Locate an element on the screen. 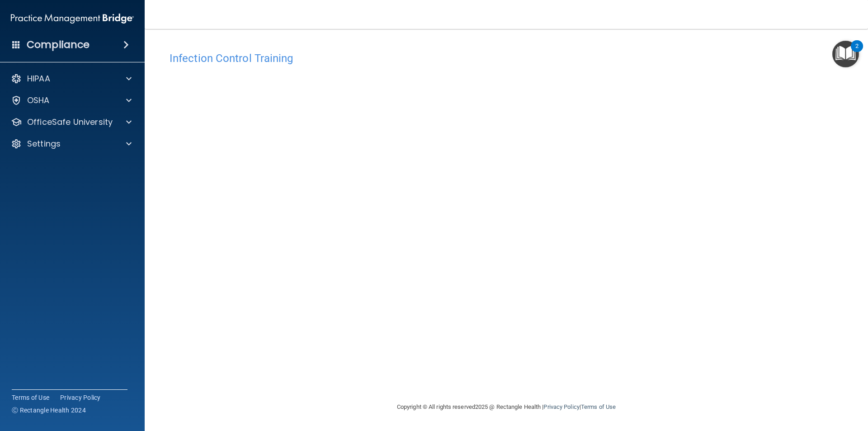 The image size is (868, 431). button: Open Resource Center, 2 new notifications is located at coordinates (845, 53).